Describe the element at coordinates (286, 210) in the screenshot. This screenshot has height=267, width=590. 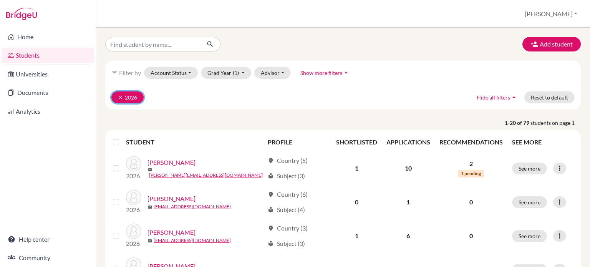
I see `div: Subject (4)` at that location.